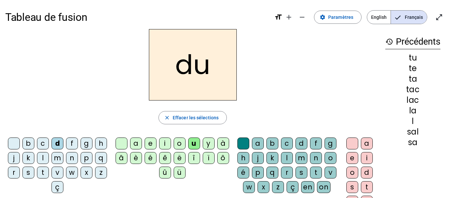 This screenshot has width=451, height=198. Describe the element at coordinates (289, 17) in the screenshot. I see `mat-icon: add` at that location.